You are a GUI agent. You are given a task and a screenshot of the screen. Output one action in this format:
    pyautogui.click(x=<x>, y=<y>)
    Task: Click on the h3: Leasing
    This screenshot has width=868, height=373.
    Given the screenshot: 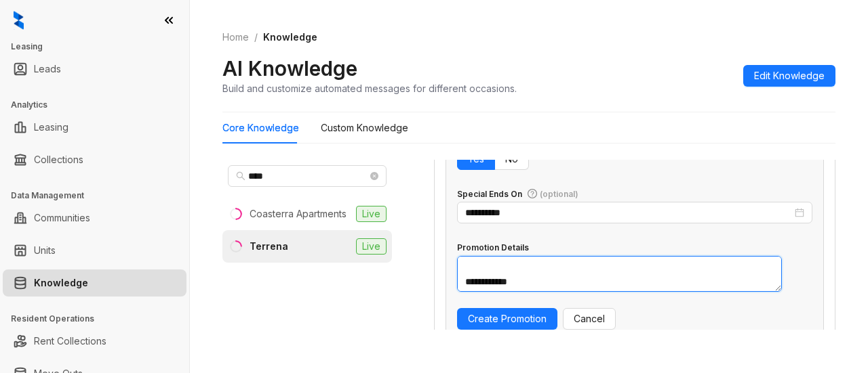 What is the action you would take?
    pyautogui.click(x=100, y=47)
    